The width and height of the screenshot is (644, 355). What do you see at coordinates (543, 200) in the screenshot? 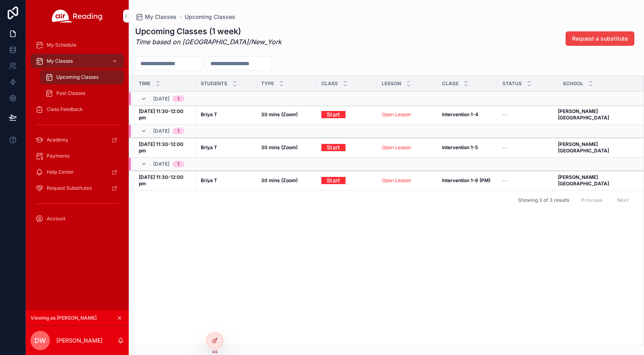
I see `span: Showing 3 of 3 results` at bounding box center [543, 200].